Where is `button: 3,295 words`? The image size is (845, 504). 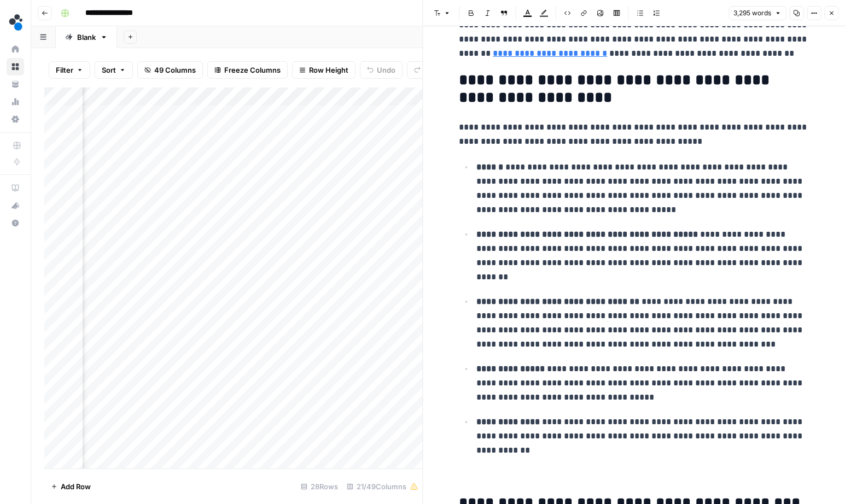 button: 3,295 words is located at coordinates (757, 13).